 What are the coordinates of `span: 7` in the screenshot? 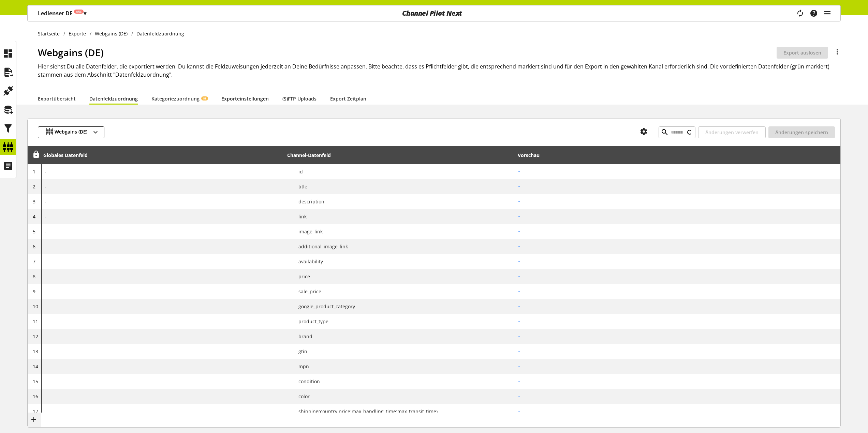 It's located at (34, 262).